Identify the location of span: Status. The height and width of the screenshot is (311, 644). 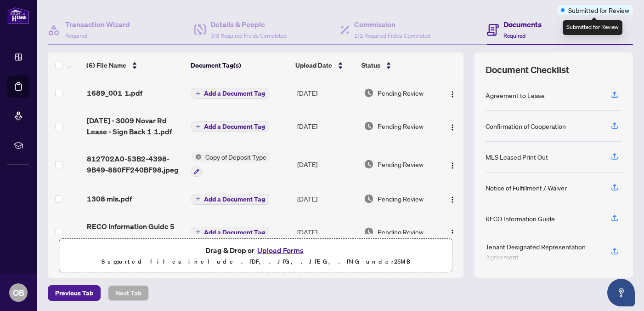
(371, 65).